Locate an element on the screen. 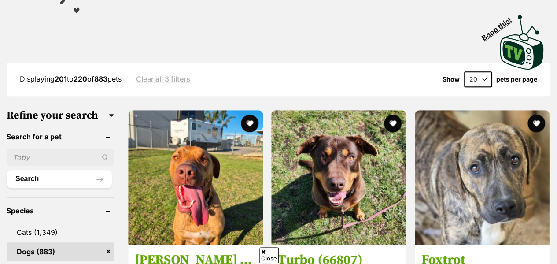 Image resolution: width=557 pixels, height=264 pixels. a: Dogs (883) is located at coordinates (60, 252).